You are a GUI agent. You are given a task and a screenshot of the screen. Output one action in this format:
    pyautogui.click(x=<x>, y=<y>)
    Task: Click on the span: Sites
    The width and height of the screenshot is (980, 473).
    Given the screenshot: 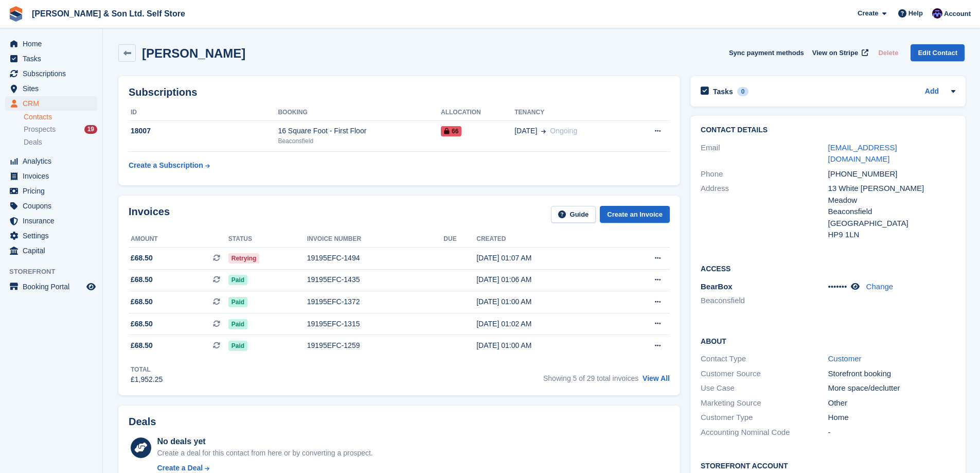 What is the action you would take?
    pyautogui.click(x=54, y=89)
    